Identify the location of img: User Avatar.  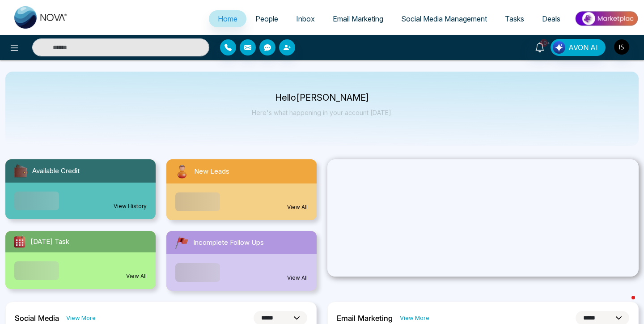
(622, 47).